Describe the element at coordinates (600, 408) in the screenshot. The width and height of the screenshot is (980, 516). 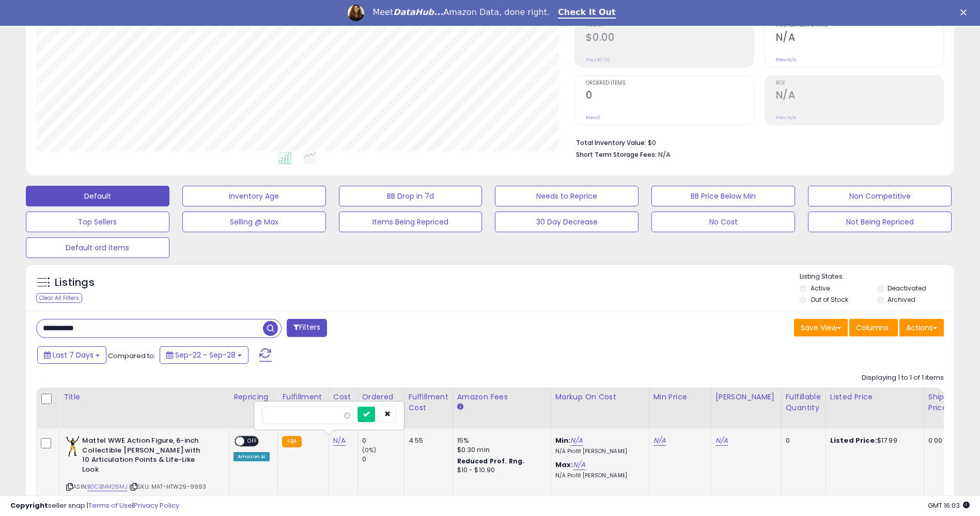
I see `th: The percentage added to the cost of goods (COGS) that forms the calculator for Min & Max prices.` at that location.